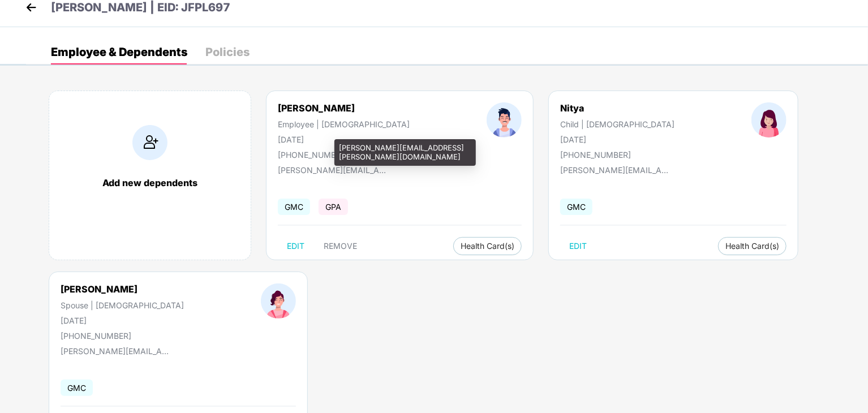  What do you see at coordinates (150, 143) in the screenshot?
I see `img: addIcon` at bounding box center [150, 143].